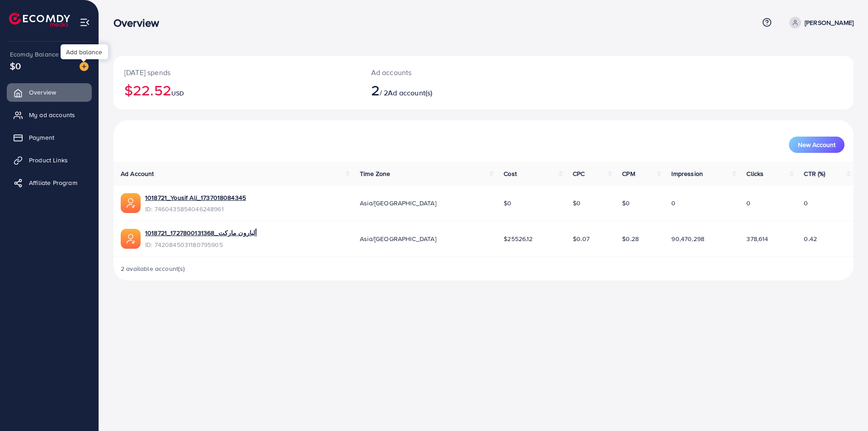 This screenshot has width=868, height=431. Describe the element at coordinates (510, 174) in the screenshot. I see `span: Cost` at that location.